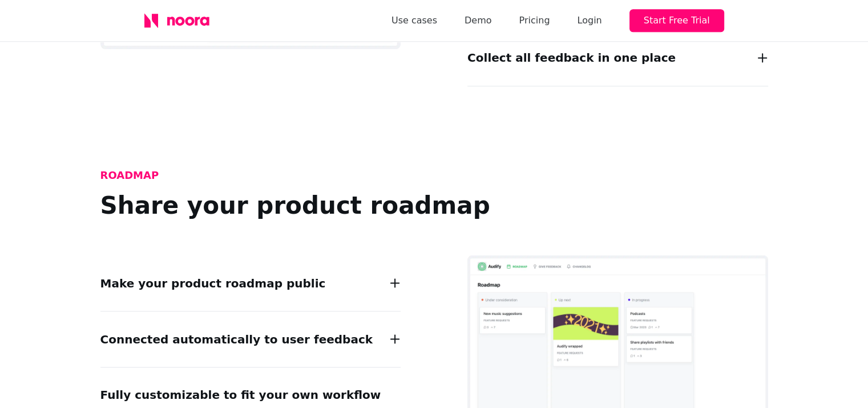 This screenshot has width=868, height=408. Describe the element at coordinates (241, 395) in the screenshot. I see `h2: Fully customizable to fit your own workflow` at that location.